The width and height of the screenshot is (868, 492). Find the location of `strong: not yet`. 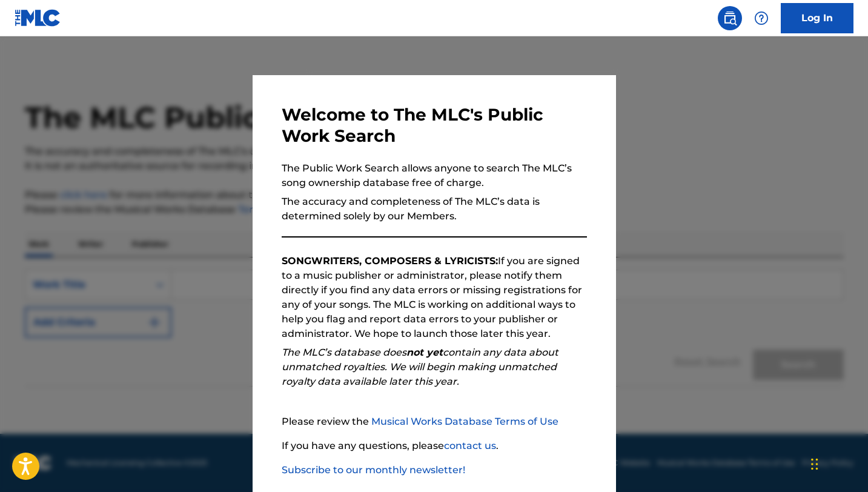

strong: not yet is located at coordinates (425, 352).